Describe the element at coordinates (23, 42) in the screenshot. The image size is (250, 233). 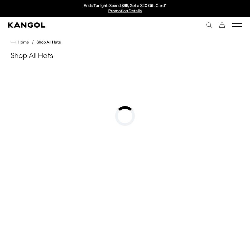
I see `span: Home` at that location.